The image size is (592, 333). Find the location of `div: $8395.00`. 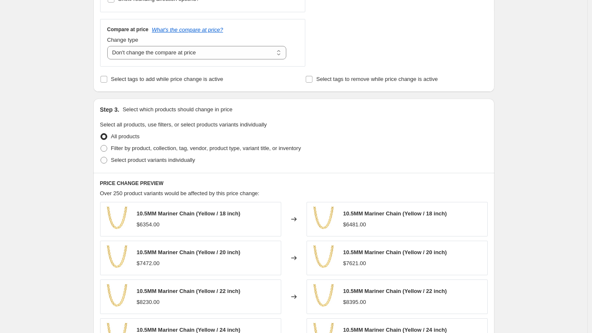

div: $8395.00 is located at coordinates (354, 303).